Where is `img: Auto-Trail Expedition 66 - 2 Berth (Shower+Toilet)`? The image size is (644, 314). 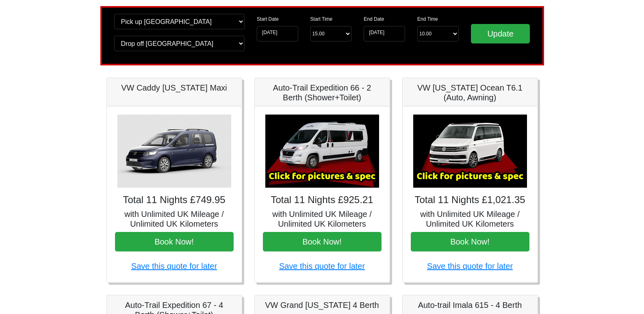 img: Auto-Trail Expedition 66 - 2 Berth (Shower+Toilet) is located at coordinates (322, 151).